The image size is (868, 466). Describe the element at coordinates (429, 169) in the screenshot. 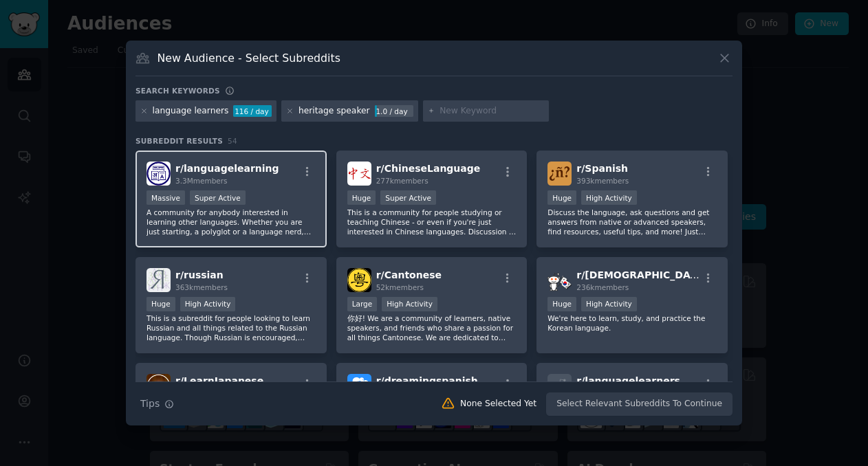

I see `span: r/ ChineseLanguage` at that location.